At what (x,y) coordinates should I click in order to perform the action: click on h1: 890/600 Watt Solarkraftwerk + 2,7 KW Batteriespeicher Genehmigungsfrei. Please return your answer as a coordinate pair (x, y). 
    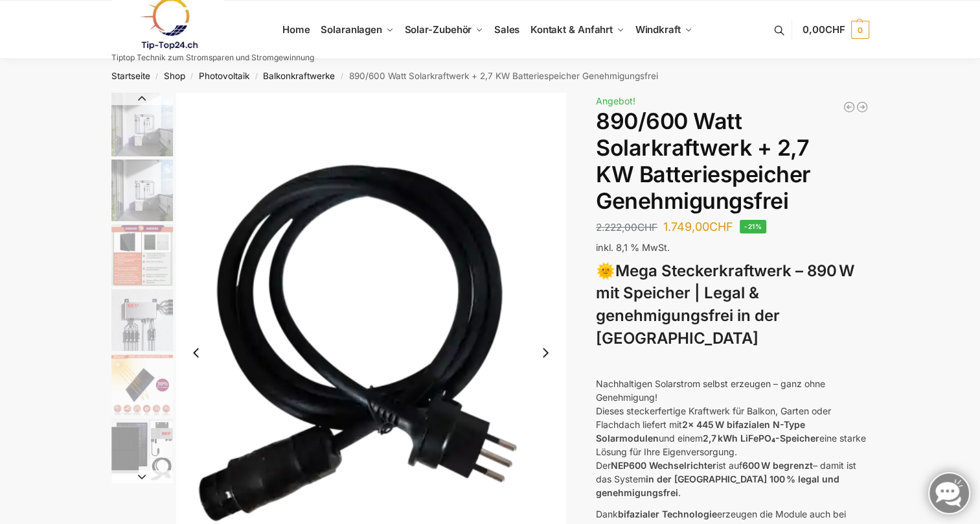
    Looking at the image, I should click on (732, 161).